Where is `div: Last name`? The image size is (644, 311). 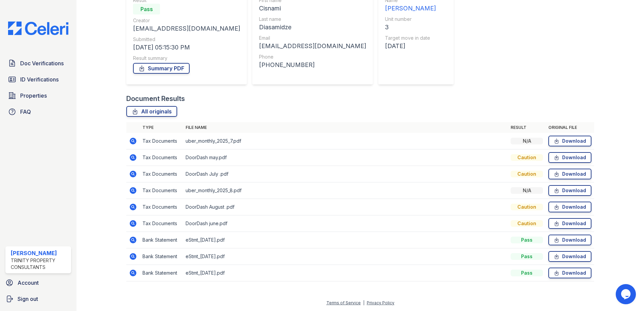 div: Last name is located at coordinates (313, 20).